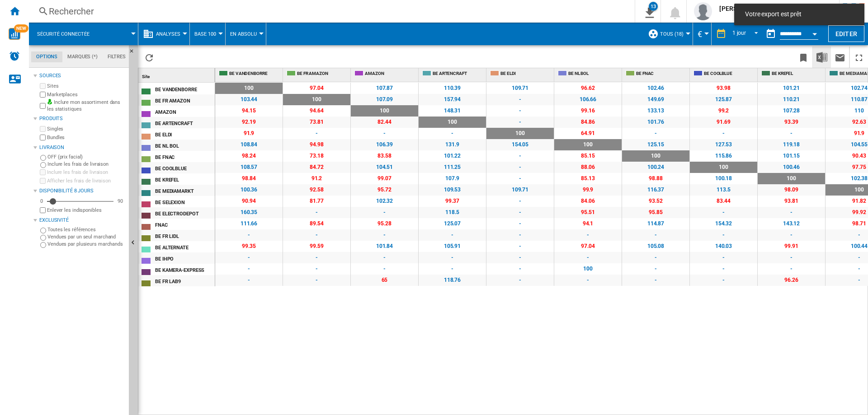  Describe the element at coordinates (588, 224) in the screenshot. I see `span: 94.1` at that location.